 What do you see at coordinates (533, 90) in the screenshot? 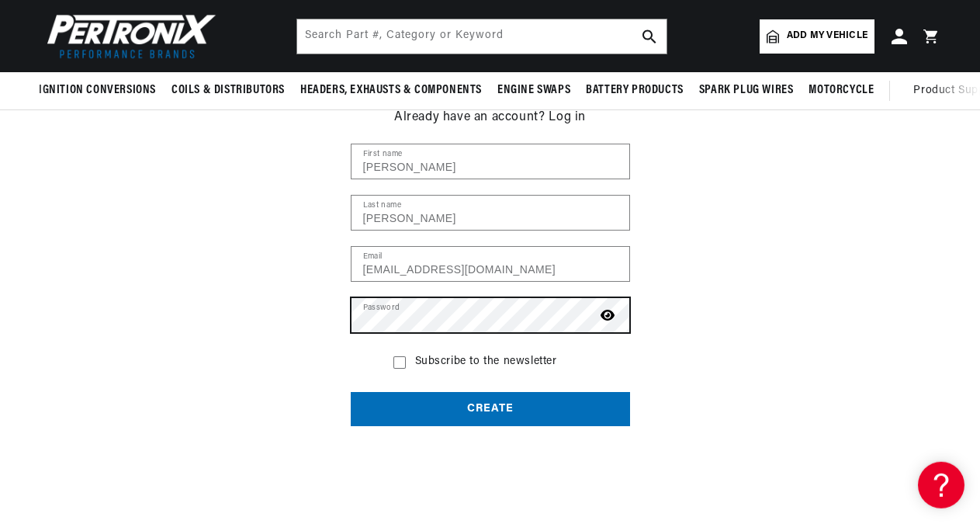
I see `summary: Engine Swaps` at bounding box center [533, 90].